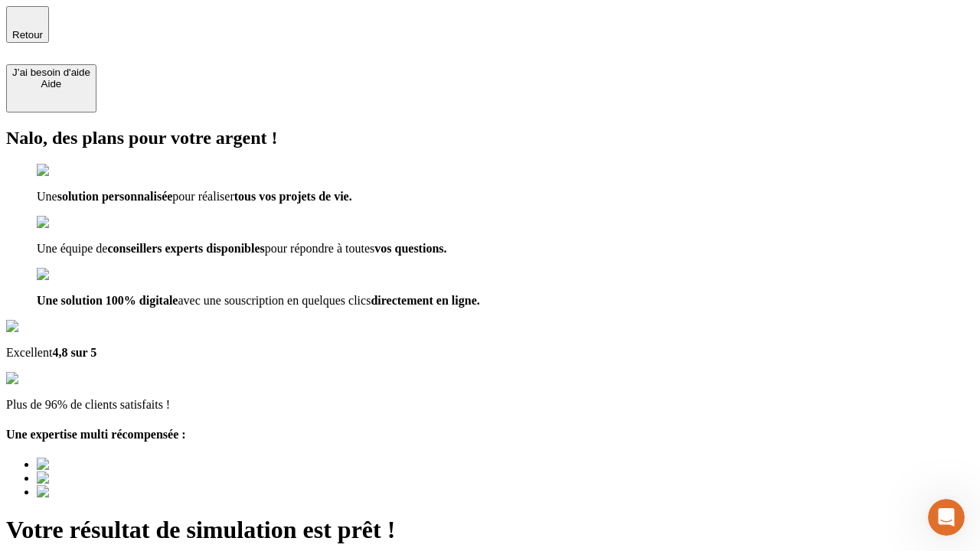 Image resolution: width=980 pixels, height=551 pixels. What do you see at coordinates (320, 248) in the screenshot?
I see `span: pour répondre à toutes` at bounding box center [320, 248].